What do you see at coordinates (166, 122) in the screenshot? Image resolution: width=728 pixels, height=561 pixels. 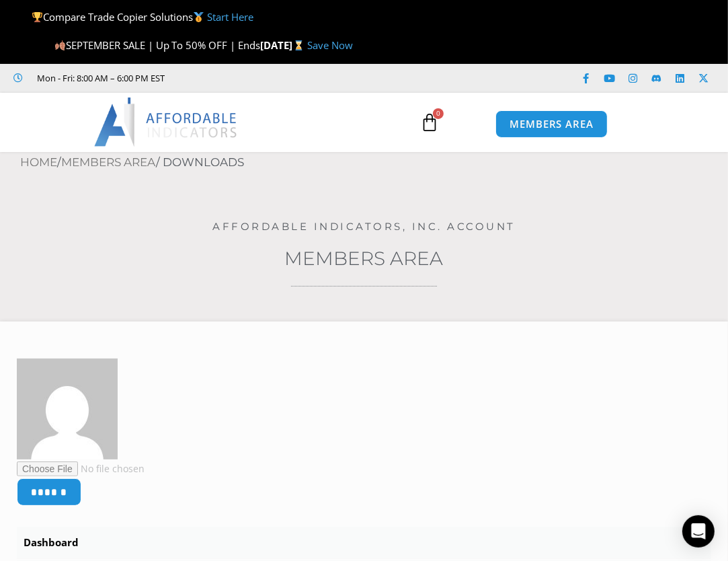 I see `img: LogoAI | Affordable Indicators – NinjaTrader` at bounding box center [166, 122].